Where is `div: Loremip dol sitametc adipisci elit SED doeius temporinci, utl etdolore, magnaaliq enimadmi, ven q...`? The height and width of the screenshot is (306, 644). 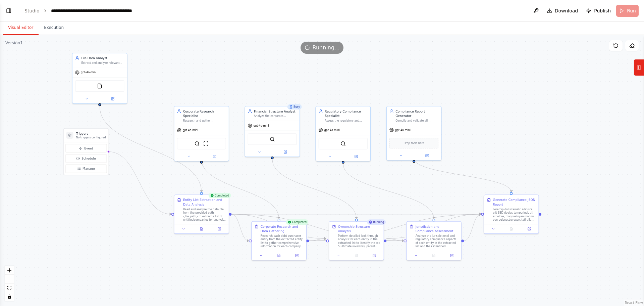 div: Loremip dol sitametc adipisci elit SED doeius temporinci, utl etdolore, magnaaliq enimadmi, ven q... is located at coordinates (514, 215).